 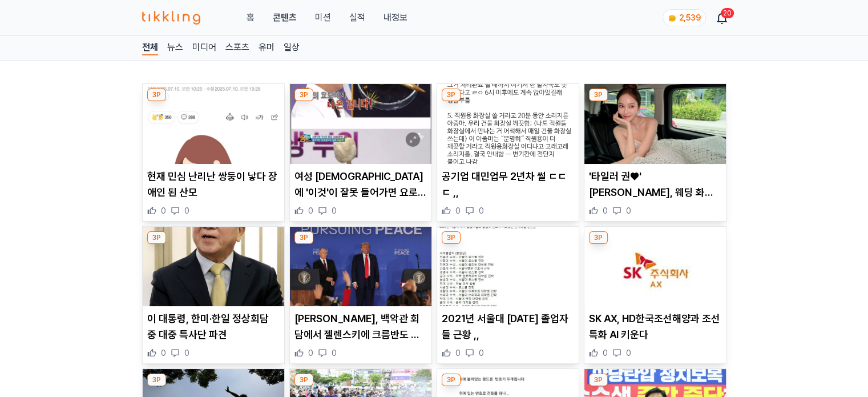 What do you see at coordinates (683, 18) in the screenshot?
I see `a: coin 2,539` at bounding box center [683, 18].